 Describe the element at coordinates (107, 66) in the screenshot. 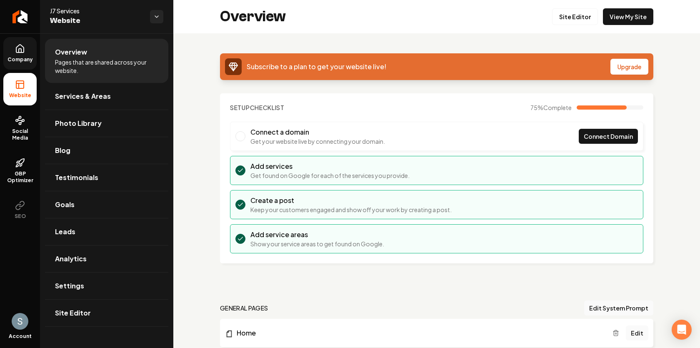

I see `span: Pages that are shared across your website.` at that location.